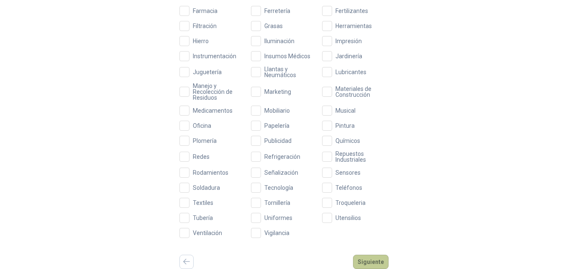 Image resolution: width=568 pixels, height=269 pixels. What do you see at coordinates (203, 218) in the screenshot?
I see `span: Tubería` at bounding box center [203, 218].